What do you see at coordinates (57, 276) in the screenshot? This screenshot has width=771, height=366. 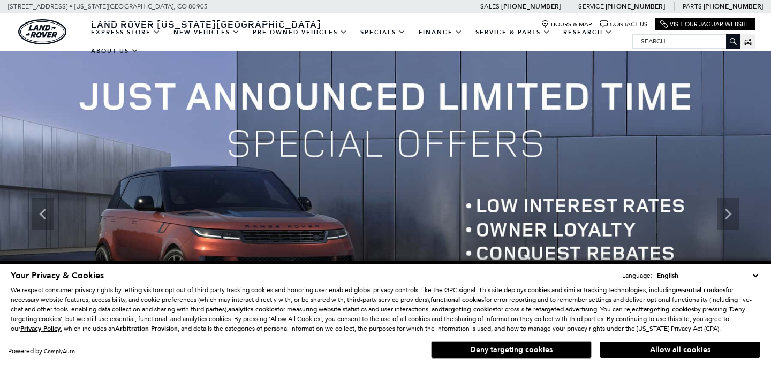 I see `span: Your Privacy & Cookies` at bounding box center [57, 276].